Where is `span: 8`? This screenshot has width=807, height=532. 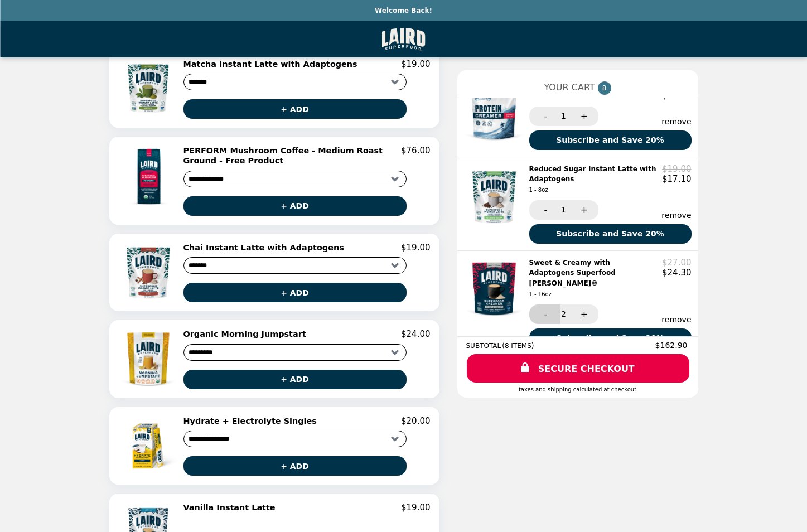
span: 8 is located at coordinates (605, 88).